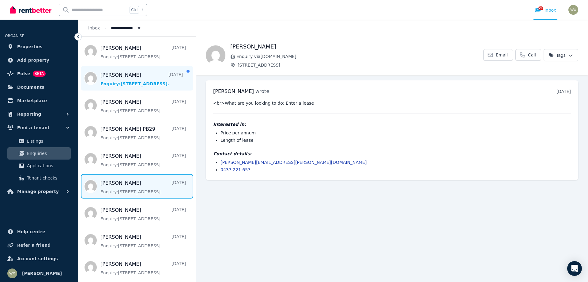 The width and height of the screenshot is (588, 282). I want to click on a: Call, so click(528, 55).